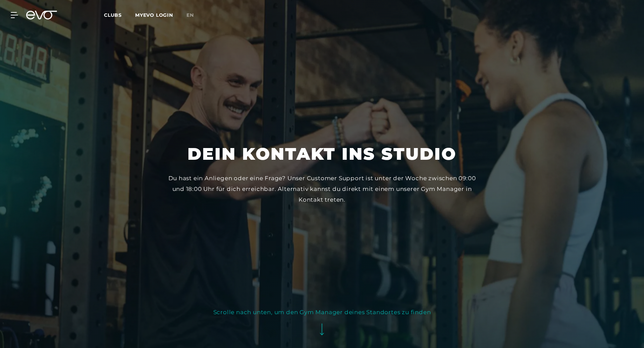 The width and height of the screenshot is (644, 348). What do you see at coordinates (113, 15) in the screenshot?
I see `span: Clubs` at bounding box center [113, 15].